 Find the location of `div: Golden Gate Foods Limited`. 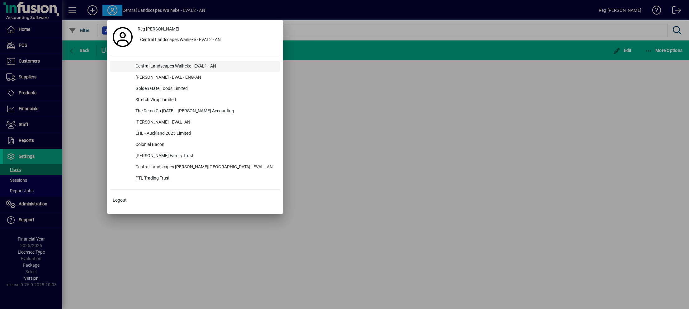

div: Golden Gate Foods Limited is located at coordinates (205, 89).